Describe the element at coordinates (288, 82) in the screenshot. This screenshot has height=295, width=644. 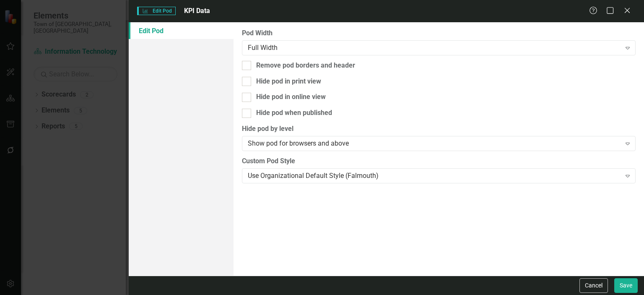
I see `div: Hide pod in print view` at that location.